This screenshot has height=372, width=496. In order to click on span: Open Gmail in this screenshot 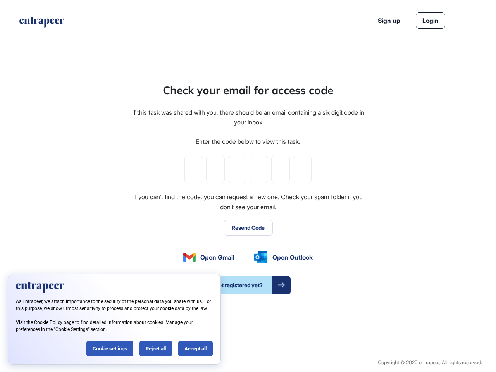, I will do `click(217, 257)`.